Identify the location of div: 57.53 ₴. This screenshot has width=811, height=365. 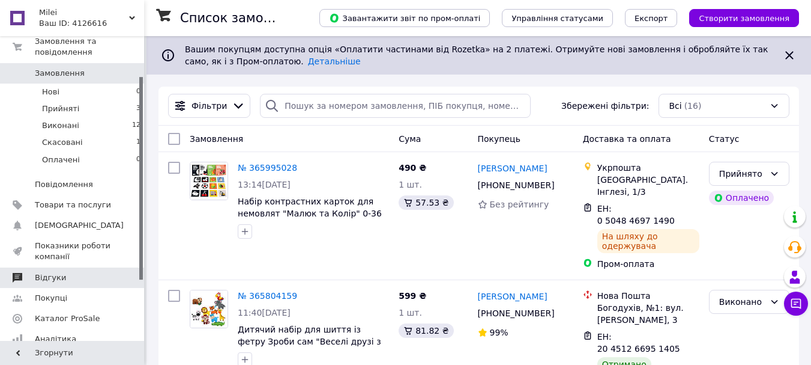
(426, 202).